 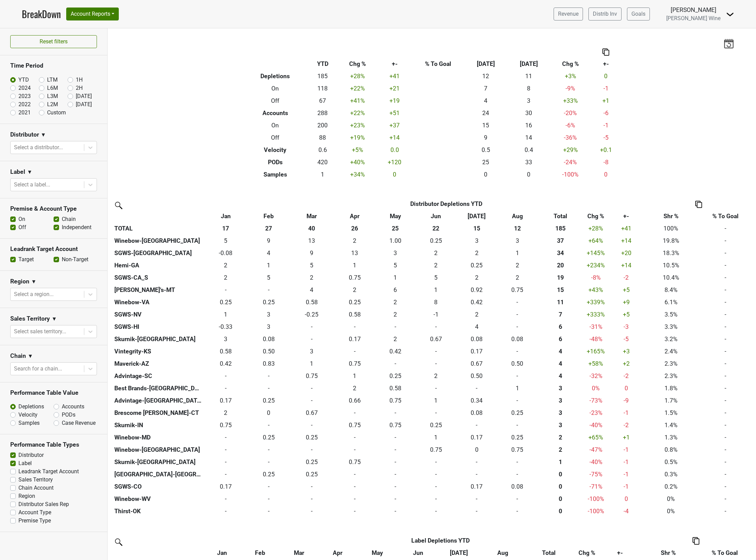 What do you see at coordinates (323, 162) in the screenshot?
I see `td: 420` at bounding box center [323, 162].